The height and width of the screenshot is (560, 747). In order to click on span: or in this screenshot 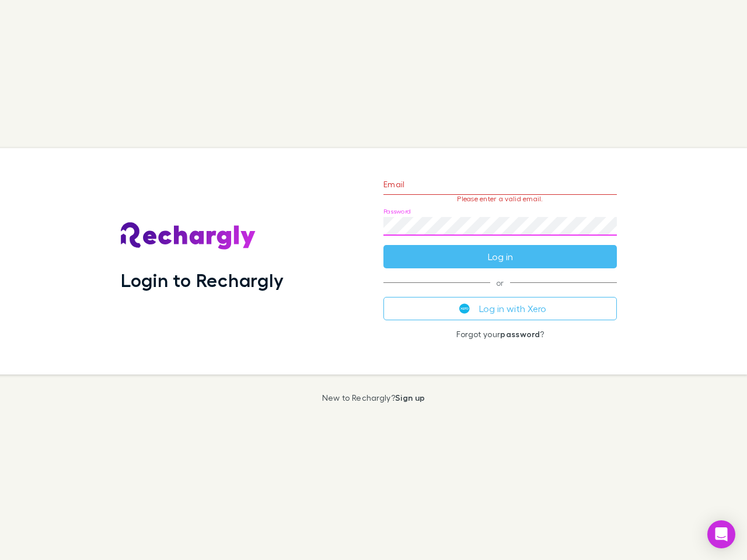, I will do `click(500, 282)`.